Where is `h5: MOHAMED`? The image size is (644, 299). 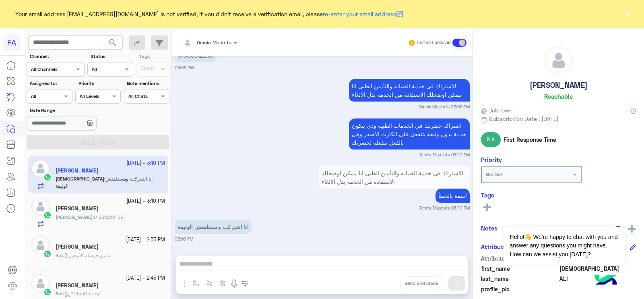
h5: MOHAMED is located at coordinates (77, 247).